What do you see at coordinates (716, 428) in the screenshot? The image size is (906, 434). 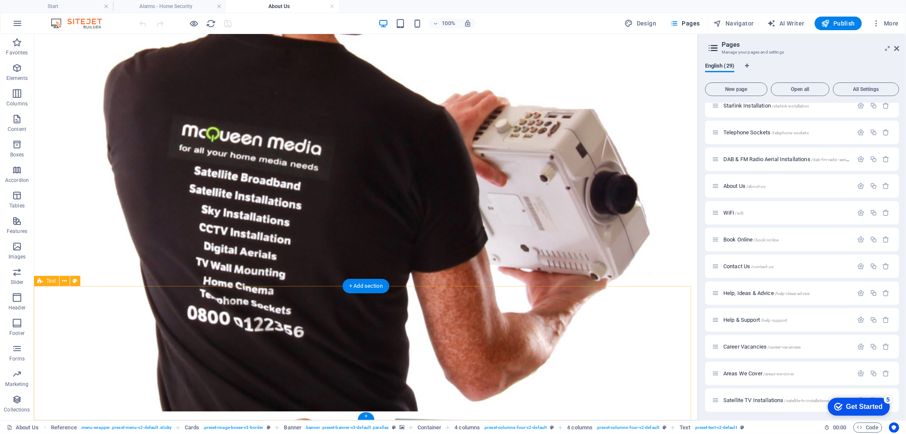 I see `span: . preset-text-v2-default` at bounding box center [716, 428].